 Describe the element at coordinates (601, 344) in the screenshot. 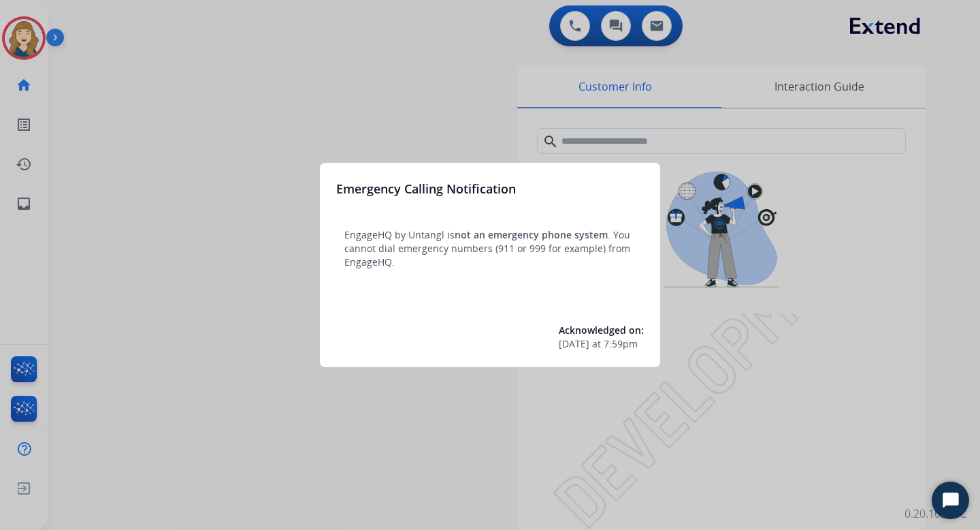

I see `div: at` at that location.